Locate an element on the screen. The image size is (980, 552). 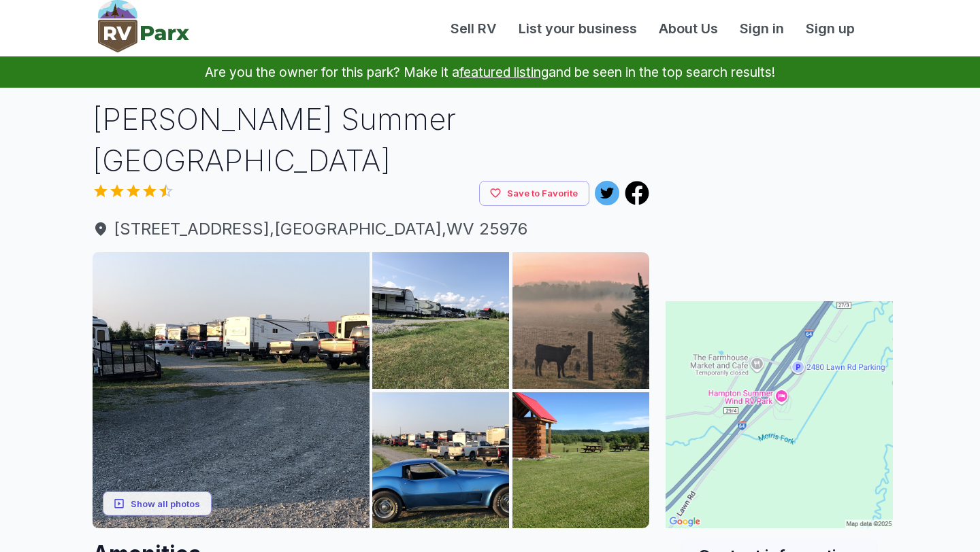
img: AAcXr8rc3kJgz2LJXDR37W_c-tf1YwH_luKI2tT57o2_y7At_BXac0RHP5vz8gr36pkLj6m6r1o-ZT08MYdCN4QBhOJrBhaNX... is located at coordinates (230, 391).